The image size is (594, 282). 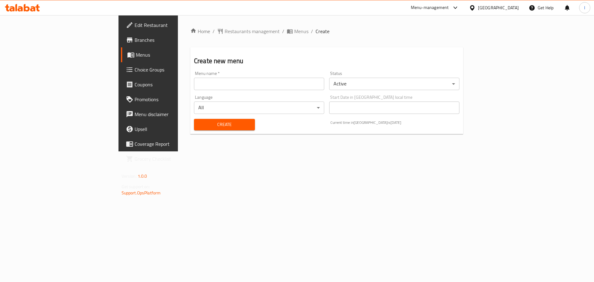 I want to click on span: Grocery Checklist, so click(x=174, y=159).